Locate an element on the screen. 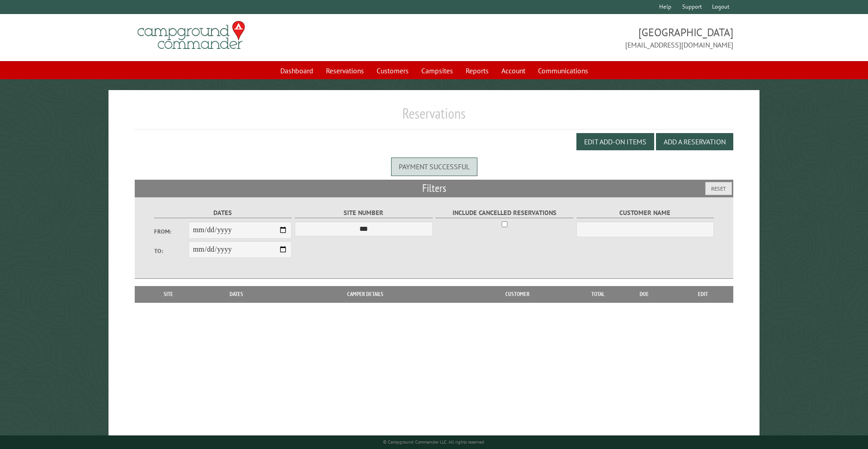 The image size is (868, 449). label: Customer Name is located at coordinates (646, 213).